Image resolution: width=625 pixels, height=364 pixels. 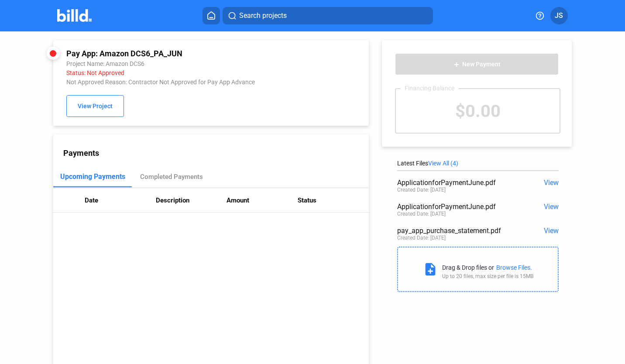 What do you see at coordinates (328, 16) in the screenshot?
I see `button: Search projects` at bounding box center [328, 16].